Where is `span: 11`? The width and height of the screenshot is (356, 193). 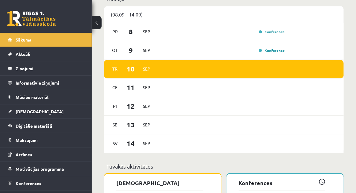 span: 11 is located at coordinates (131, 87).